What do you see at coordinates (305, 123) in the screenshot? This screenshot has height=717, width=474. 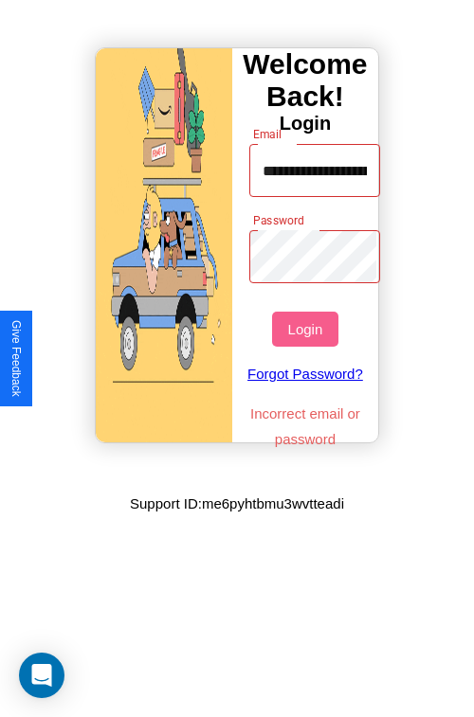 I see `h4: Login` at bounding box center [305, 123].